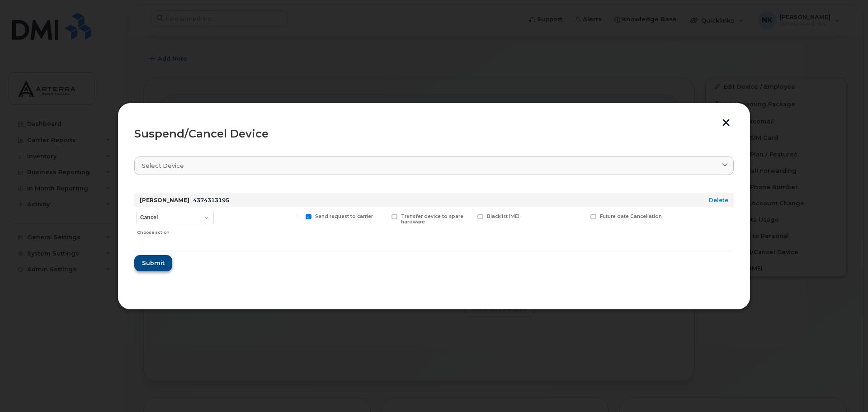 The image size is (868, 412). I want to click on div: Choose action, so click(176, 231).